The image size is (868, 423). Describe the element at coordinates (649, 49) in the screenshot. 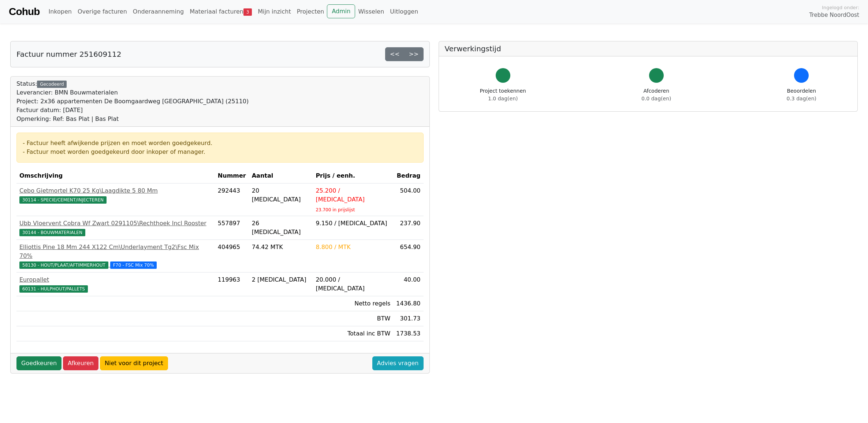

I see `h5: Verwerkingstijd` at that location.